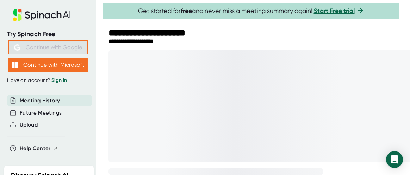  What do you see at coordinates (40, 101) in the screenshot?
I see `button: Meeting History` at bounding box center [40, 101].